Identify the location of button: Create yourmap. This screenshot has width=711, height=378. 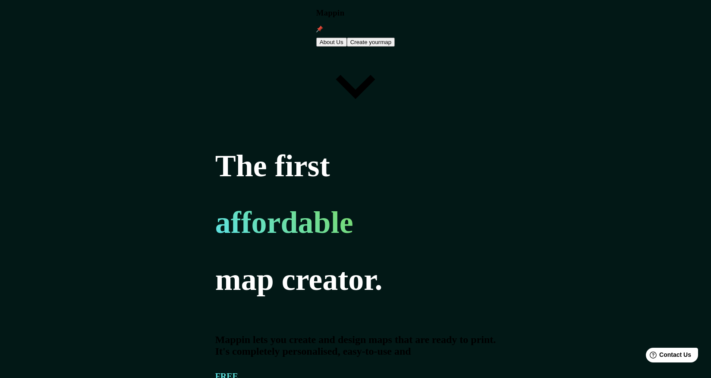
(371, 42).